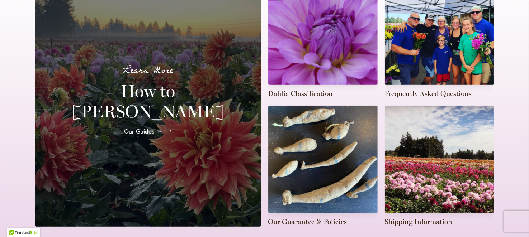 This screenshot has height=237, width=529. I want to click on a: Our Guides, so click(148, 132).